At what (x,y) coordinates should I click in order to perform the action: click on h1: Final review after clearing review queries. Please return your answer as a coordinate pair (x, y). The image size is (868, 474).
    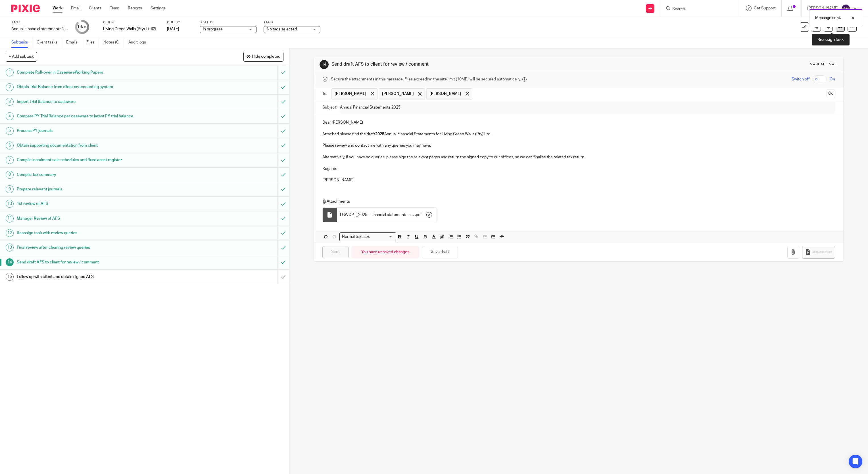
    Looking at the image, I should click on (101, 247).